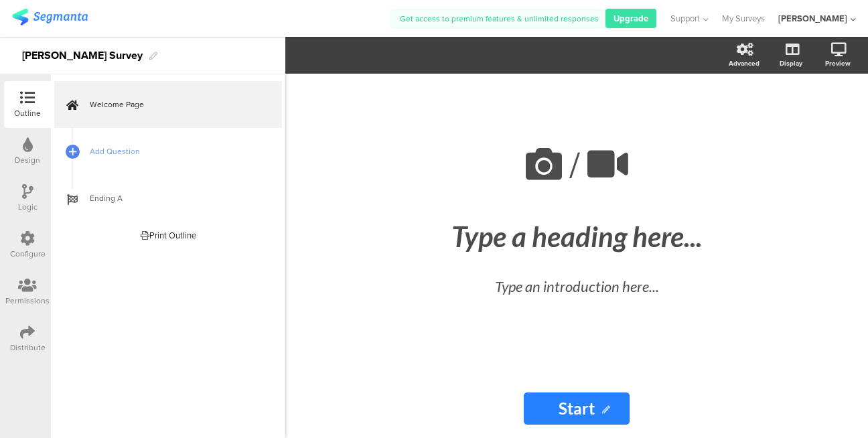 The height and width of the screenshot is (438, 868). What do you see at coordinates (175, 198) in the screenshot?
I see `span: Ending A` at bounding box center [175, 198].